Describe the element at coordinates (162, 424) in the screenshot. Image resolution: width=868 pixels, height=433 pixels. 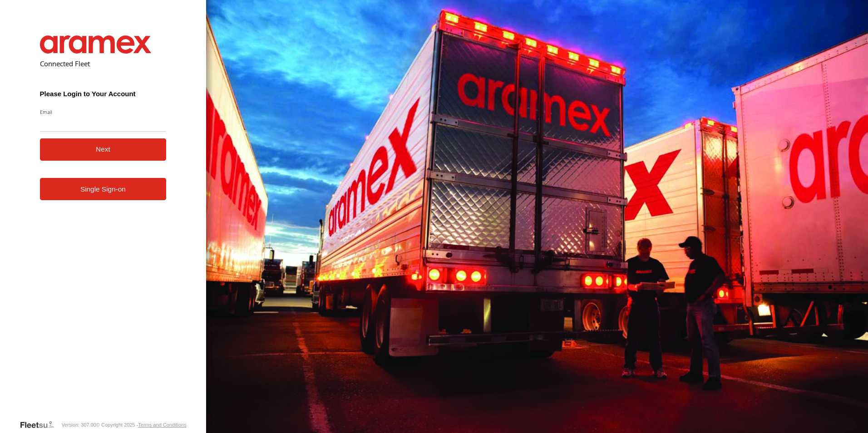
I see `a: Terms and Conditions` at that location.